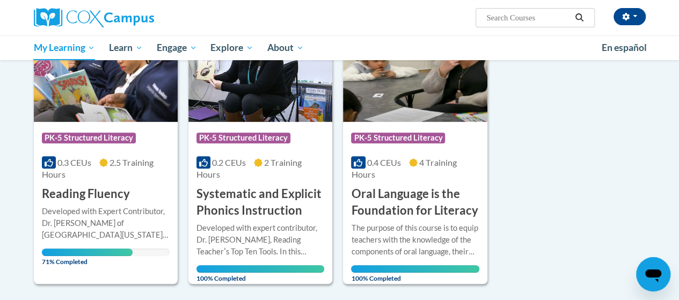 This screenshot has height=300, width=679. Describe the element at coordinates (286, 48) in the screenshot. I see `a: About` at that location.